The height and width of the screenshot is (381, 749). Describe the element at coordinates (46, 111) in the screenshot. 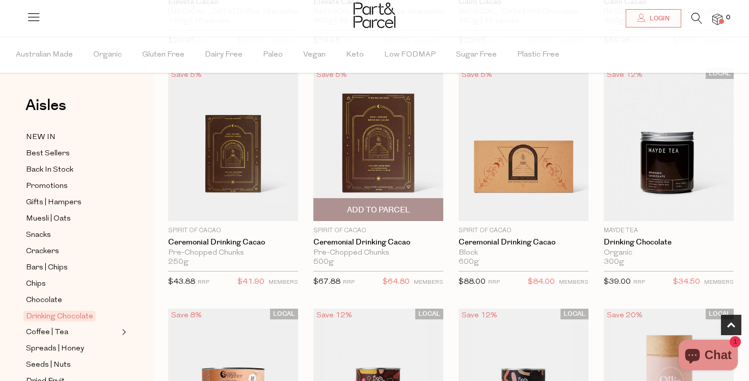

I see `a: Aisles` at that location.